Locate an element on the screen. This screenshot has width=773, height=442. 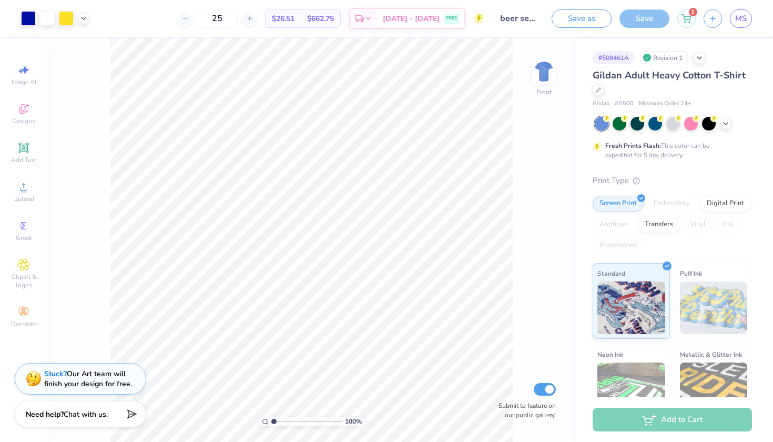
span: Puff Ink is located at coordinates (691, 273).